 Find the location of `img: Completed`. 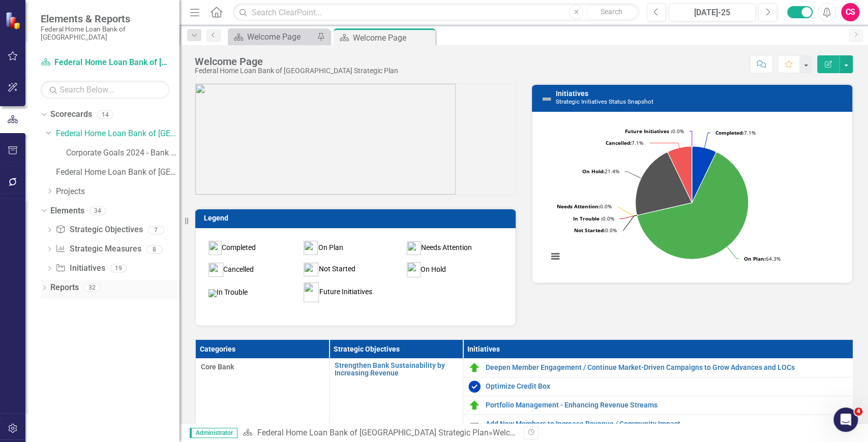

img: Completed is located at coordinates (474, 387).